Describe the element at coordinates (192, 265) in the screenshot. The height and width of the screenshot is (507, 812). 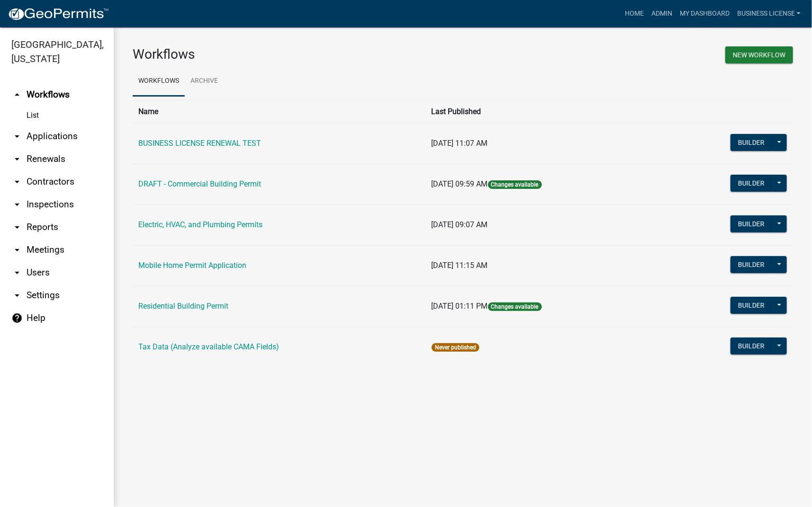
I see `a: Mobile Home Permit Application` at that location.